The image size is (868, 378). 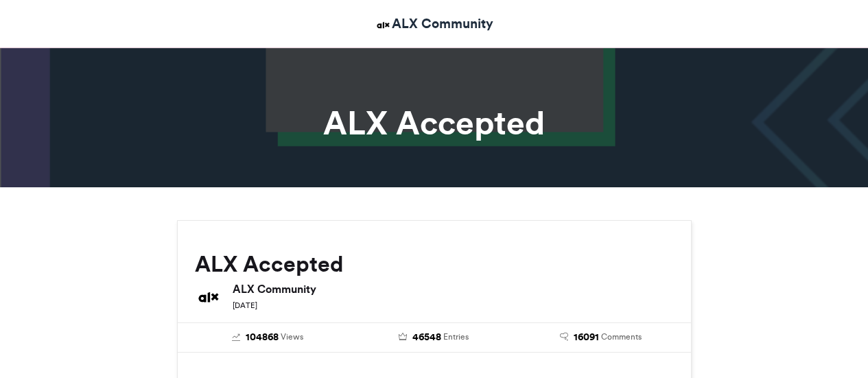 What do you see at coordinates (291, 337) in the screenshot?
I see `span: Views` at bounding box center [291, 337].